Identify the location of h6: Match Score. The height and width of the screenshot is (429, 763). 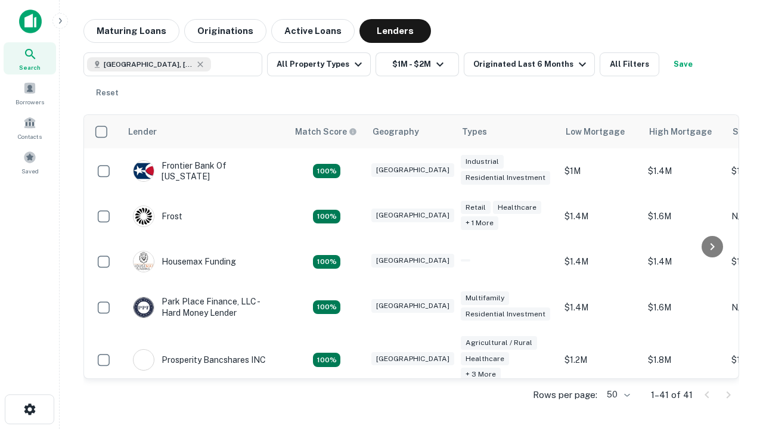
(325, 132).